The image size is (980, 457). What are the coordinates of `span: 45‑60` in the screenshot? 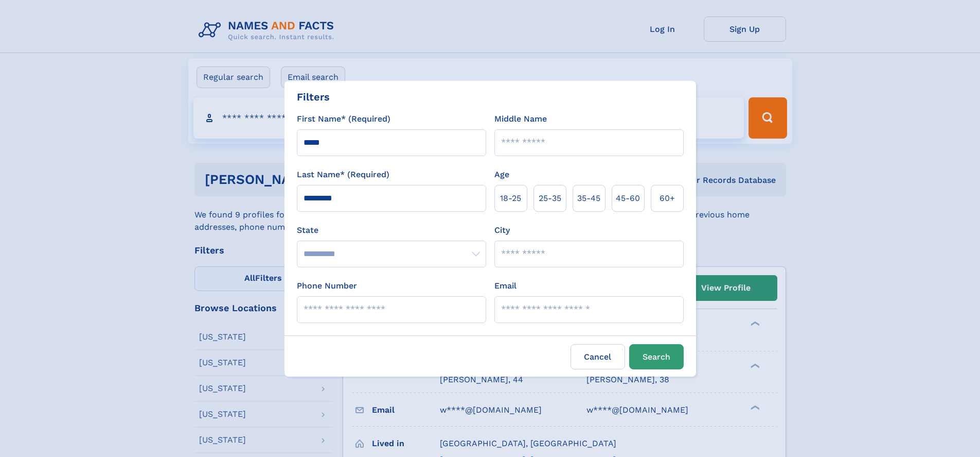 It's located at (628, 198).